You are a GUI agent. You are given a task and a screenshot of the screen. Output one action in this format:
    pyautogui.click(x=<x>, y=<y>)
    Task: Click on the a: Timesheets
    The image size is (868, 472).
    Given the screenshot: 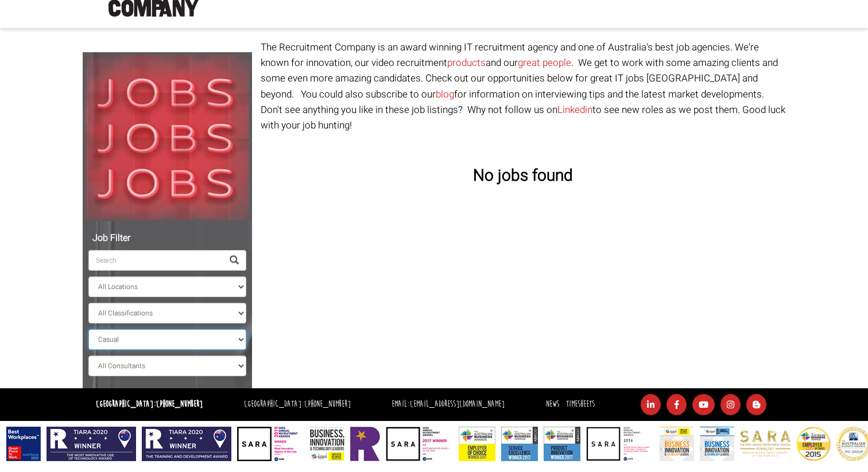 What is the action you would take?
    pyautogui.click(x=580, y=404)
    